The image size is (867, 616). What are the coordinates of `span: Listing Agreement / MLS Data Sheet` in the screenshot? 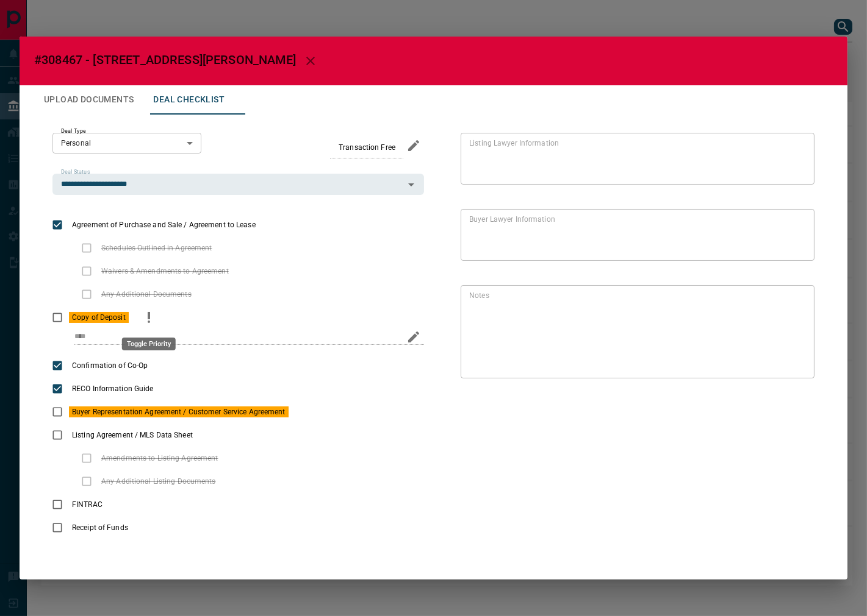 It's located at (132, 435).